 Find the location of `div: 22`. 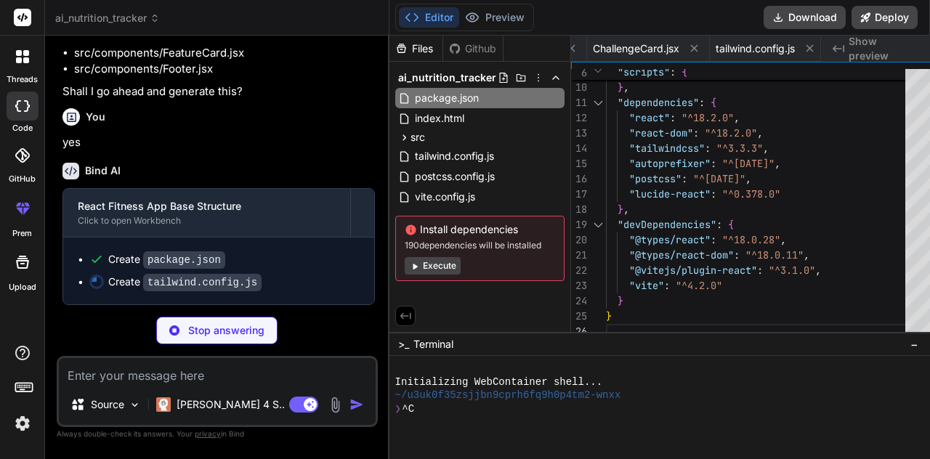

div: 22 is located at coordinates (579, 270).